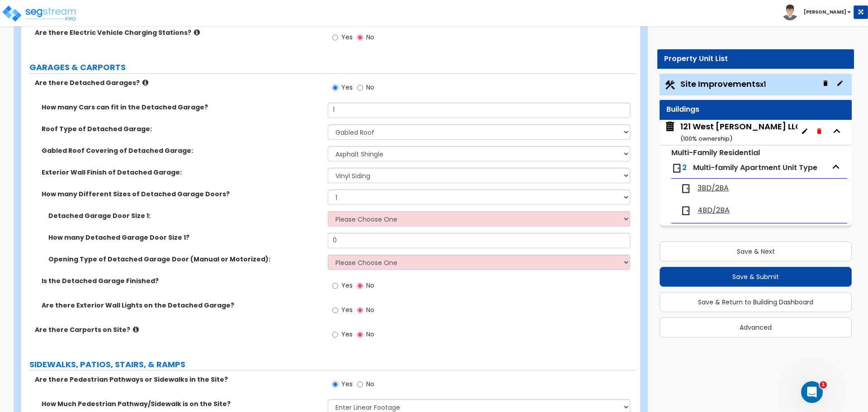 The width and height of the screenshot is (868, 412). Describe the element at coordinates (40, 13) in the screenshot. I see `img: logo_pro_r.png` at that location.